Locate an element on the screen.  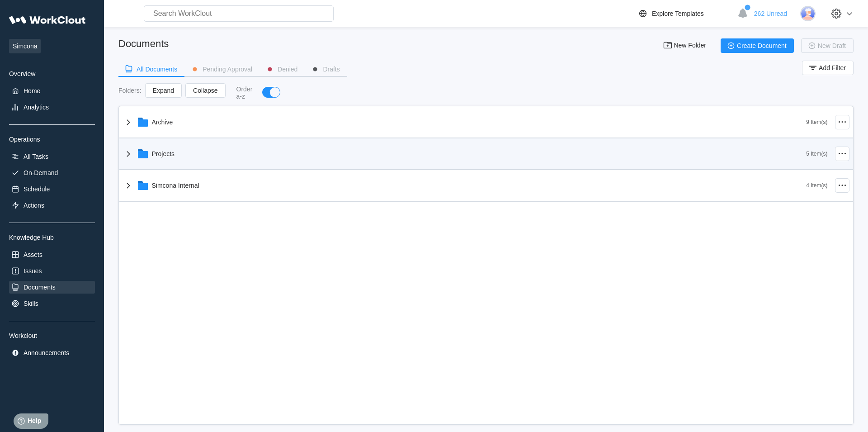
button: Add Filter is located at coordinates (828, 68).